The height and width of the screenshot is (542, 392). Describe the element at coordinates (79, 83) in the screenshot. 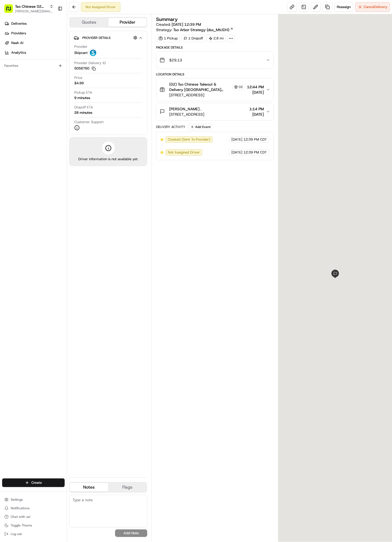

I see `span: $4.99` at that location.